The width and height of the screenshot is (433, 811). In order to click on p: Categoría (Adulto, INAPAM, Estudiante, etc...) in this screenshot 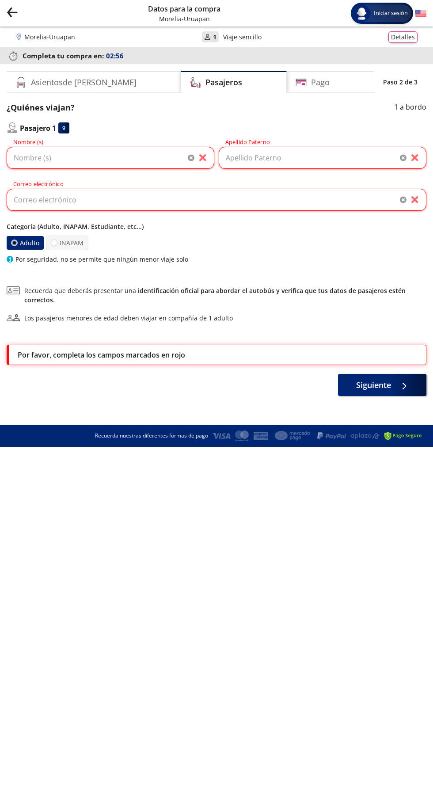, I will do `click(217, 226)`.